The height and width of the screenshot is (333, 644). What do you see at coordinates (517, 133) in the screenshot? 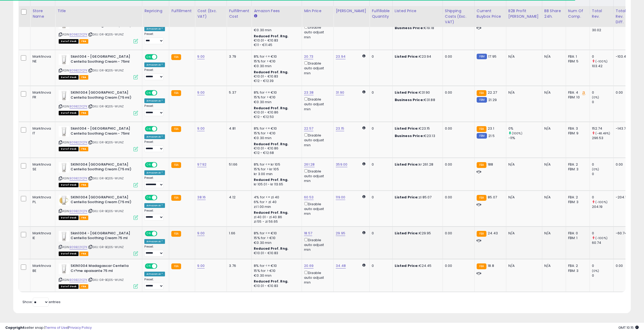
I see `small: (100%)` at bounding box center [517, 133].